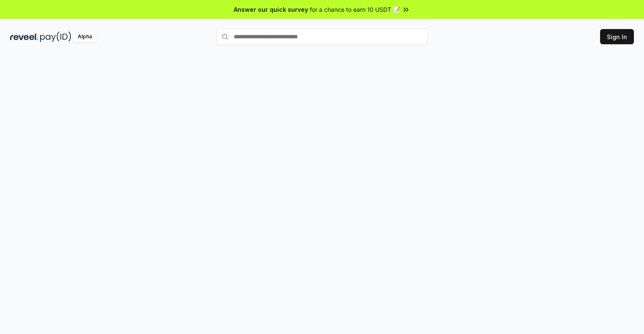 This screenshot has height=334, width=644. I want to click on button: Sign In, so click(617, 37).